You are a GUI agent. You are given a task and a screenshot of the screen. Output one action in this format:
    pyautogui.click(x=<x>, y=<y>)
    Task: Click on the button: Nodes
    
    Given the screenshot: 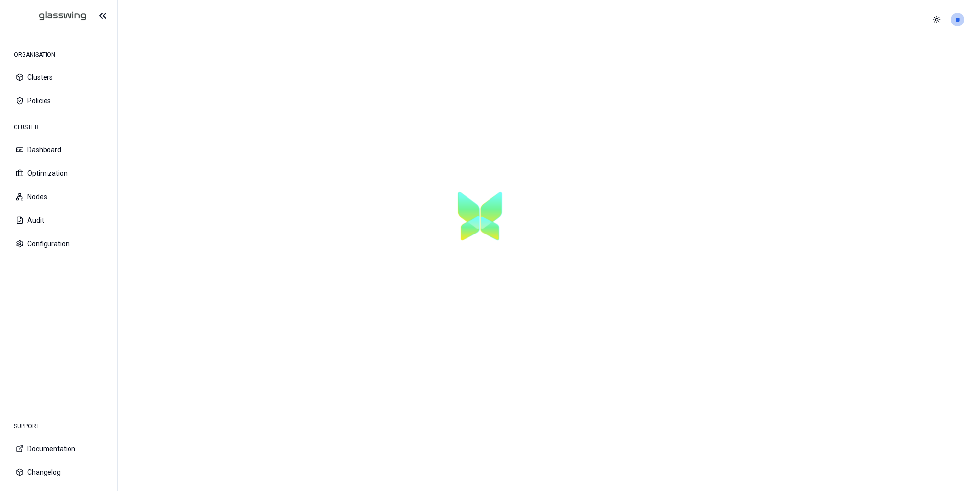 What is the action you would take?
    pyautogui.click(x=59, y=197)
    